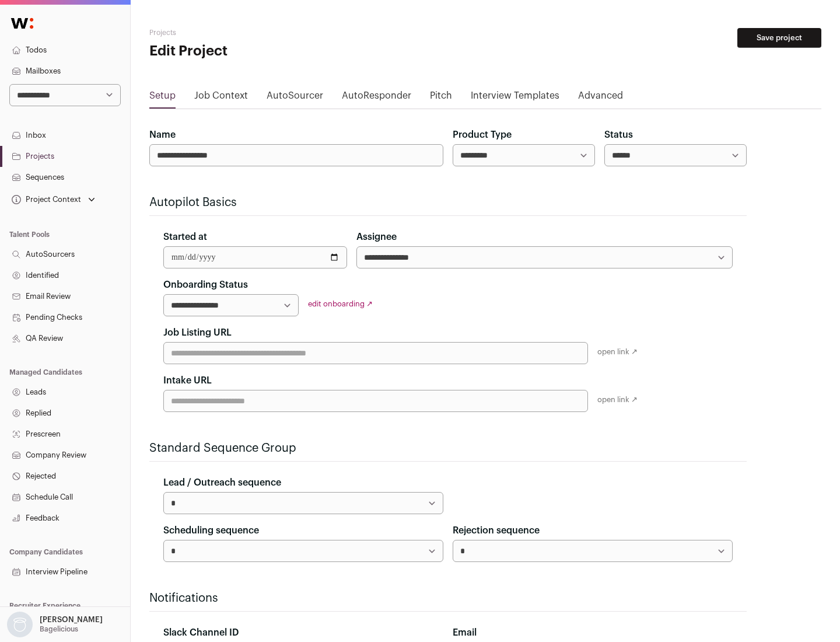  Describe the element at coordinates (59, 629) in the screenshot. I see `p: Bagelicious` at that location.